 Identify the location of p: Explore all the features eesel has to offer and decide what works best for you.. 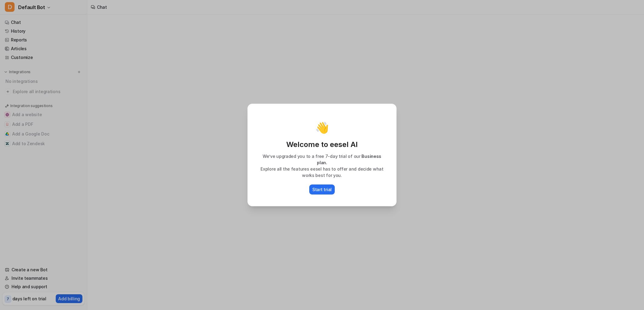
(322, 172).